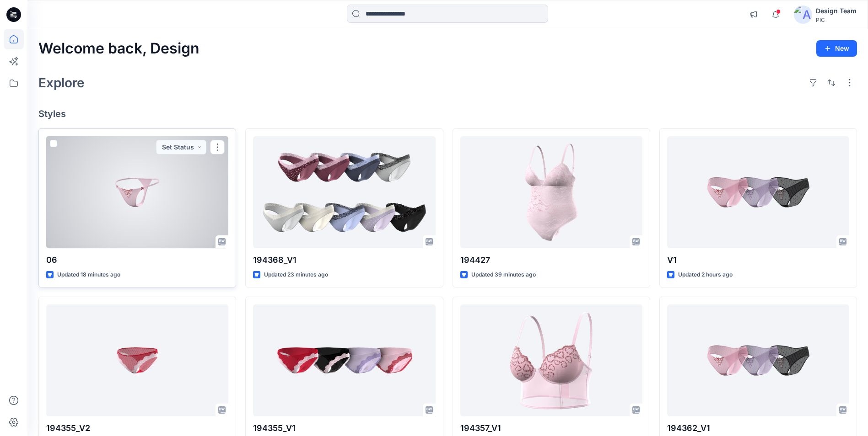 The height and width of the screenshot is (436, 868). Describe the element at coordinates (137, 360) in the screenshot. I see `a: 194355_V2` at that location.